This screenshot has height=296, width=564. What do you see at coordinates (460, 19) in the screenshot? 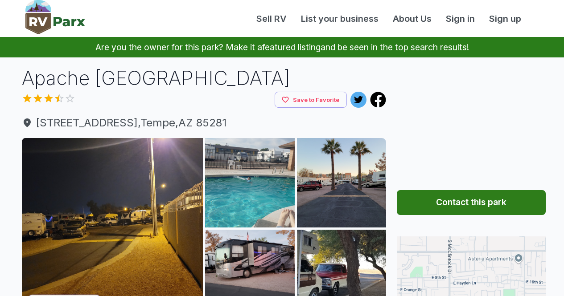
I see `a: Sign in` at bounding box center [460, 19].